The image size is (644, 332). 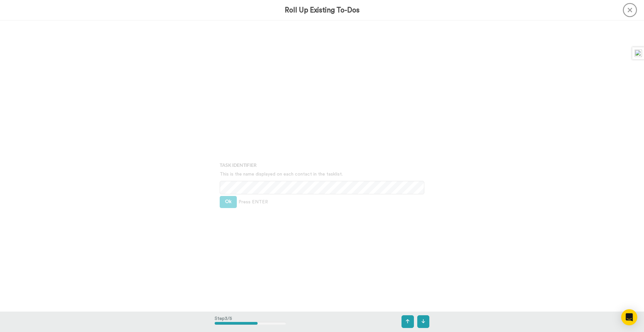 What do you see at coordinates (629, 317) in the screenshot?
I see `div: Open Intercom Messenger` at bounding box center [629, 317].